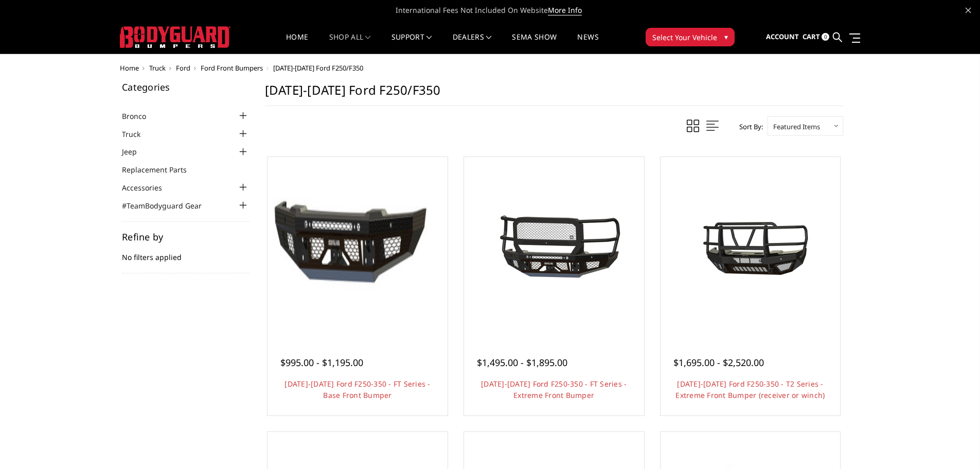  I want to click on div: No filters applied, so click(186, 253).